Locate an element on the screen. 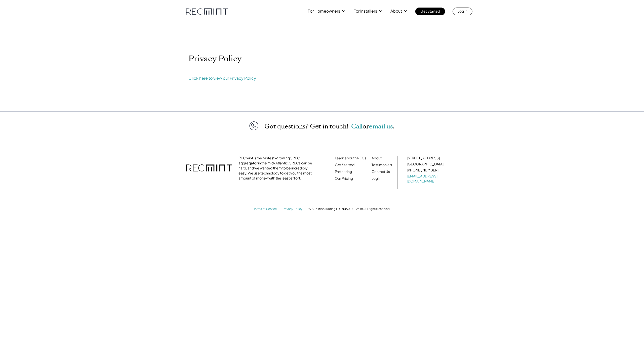  p: For Homeowners is located at coordinates (324, 11).